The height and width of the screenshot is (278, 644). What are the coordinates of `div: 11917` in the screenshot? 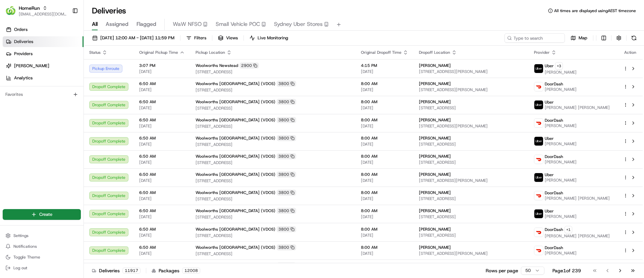 It's located at (131, 270).